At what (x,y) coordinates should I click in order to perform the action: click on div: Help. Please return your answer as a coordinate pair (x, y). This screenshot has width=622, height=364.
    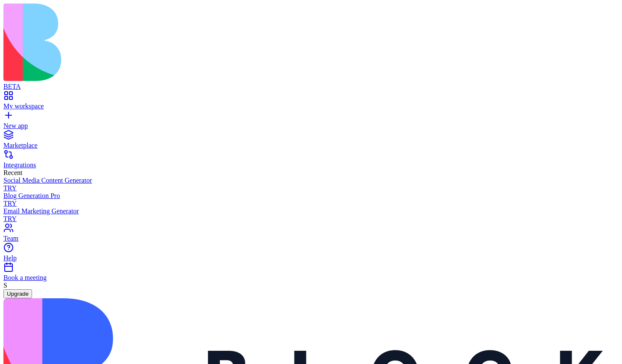
    Looking at the image, I should click on (311, 258).